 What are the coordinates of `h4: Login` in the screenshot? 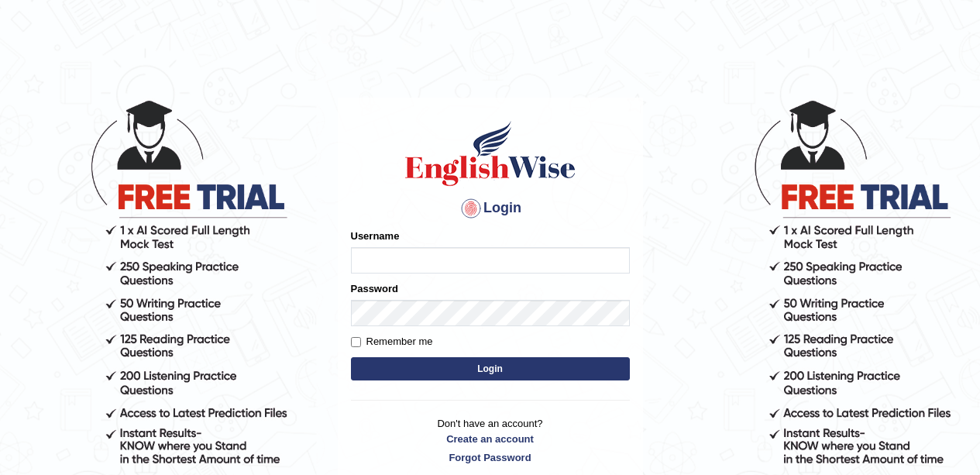 It's located at (491, 208).